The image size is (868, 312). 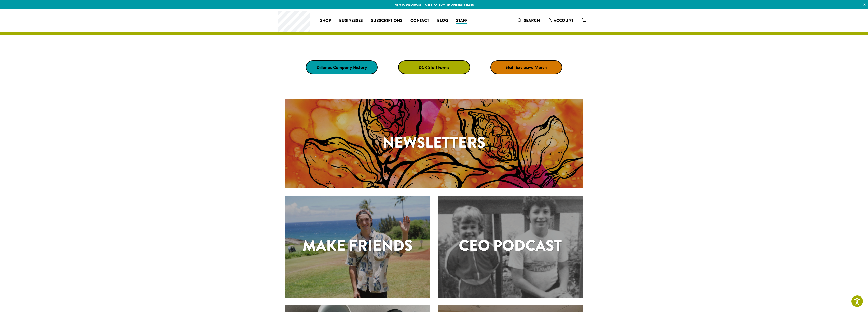 What do you see at coordinates (434, 143) in the screenshot?
I see `h1: Newsletters` at bounding box center [434, 143].